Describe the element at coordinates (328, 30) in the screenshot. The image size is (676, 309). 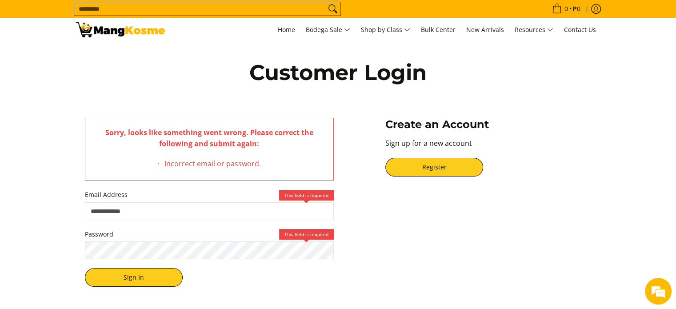
I see `span: Bodega Sale` at that location.